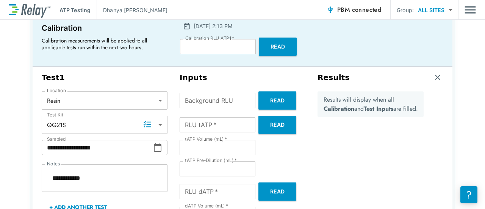 The height and width of the screenshot is (209, 485). Describe the element at coordinates (470, 10) in the screenshot. I see `button: Main menu` at that location.